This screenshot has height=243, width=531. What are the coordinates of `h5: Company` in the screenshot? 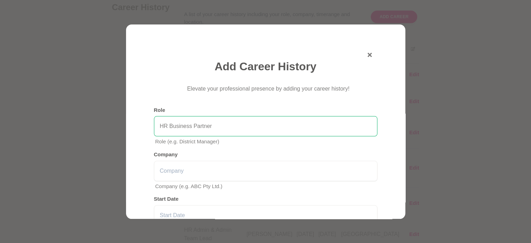 It's located at (266, 154).